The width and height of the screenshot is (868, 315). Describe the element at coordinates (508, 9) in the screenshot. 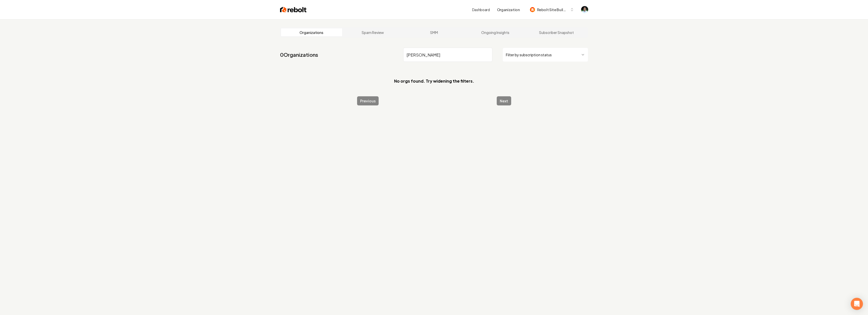

I see `button: Organization` at that location.